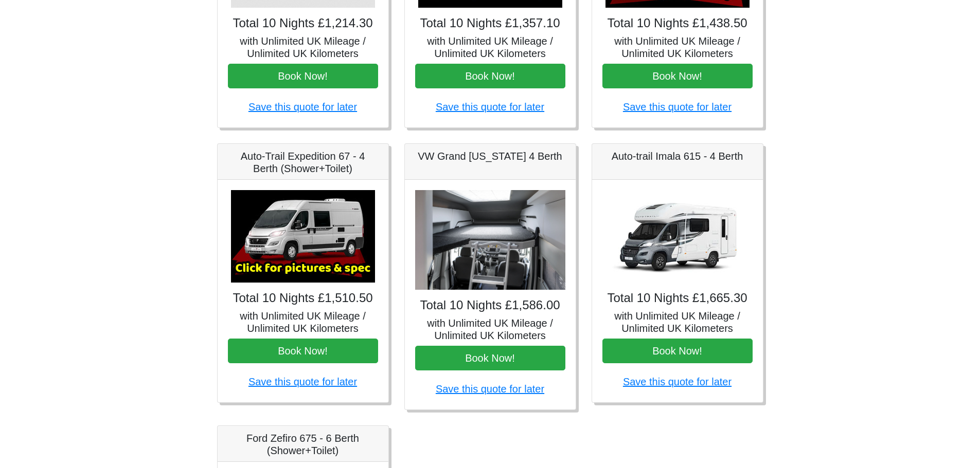  What do you see at coordinates (677, 23) in the screenshot?
I see `h4: Total 10 Nights £1,438.50` at bounding box center [677, 23].